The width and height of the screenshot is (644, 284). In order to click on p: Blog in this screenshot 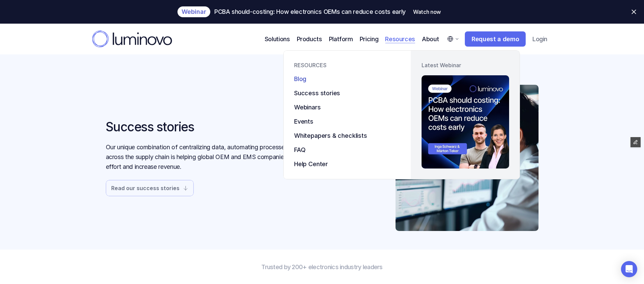, I will do `click(300, 78)`.